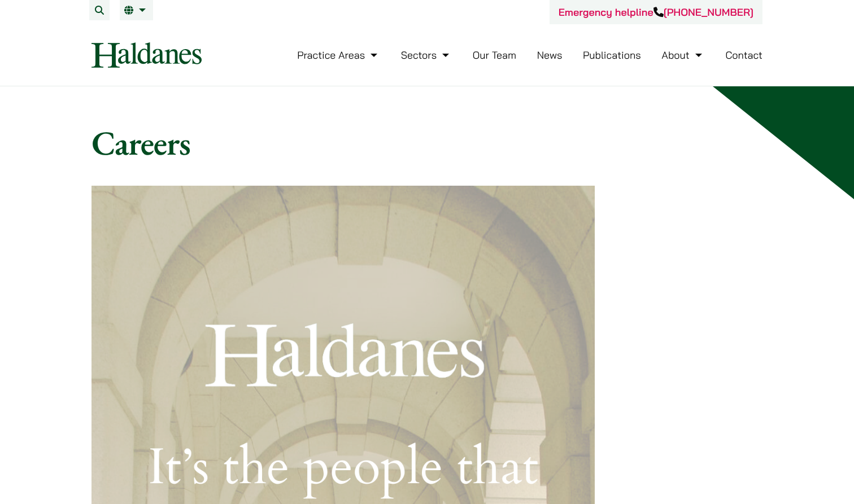 The image size is (854, 504). What do you see at coordinates (427, 143) in the screenshot?
I see `h1: Careers` at bounding box center [427, 143].